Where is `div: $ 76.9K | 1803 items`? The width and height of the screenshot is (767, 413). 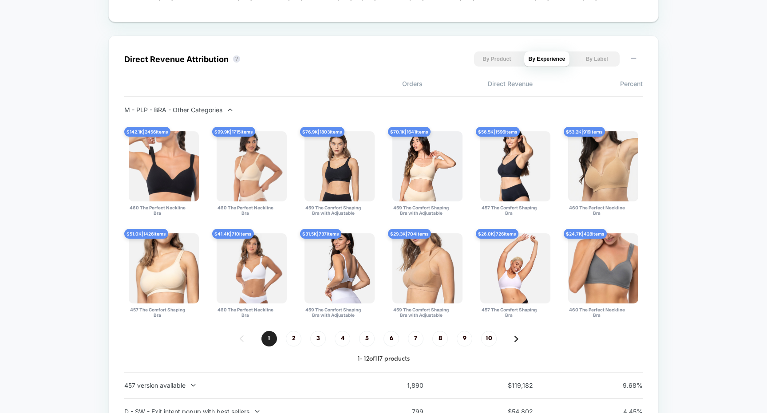 div: $ 76.9K | 1803 items is located at coordinates (322, 132).